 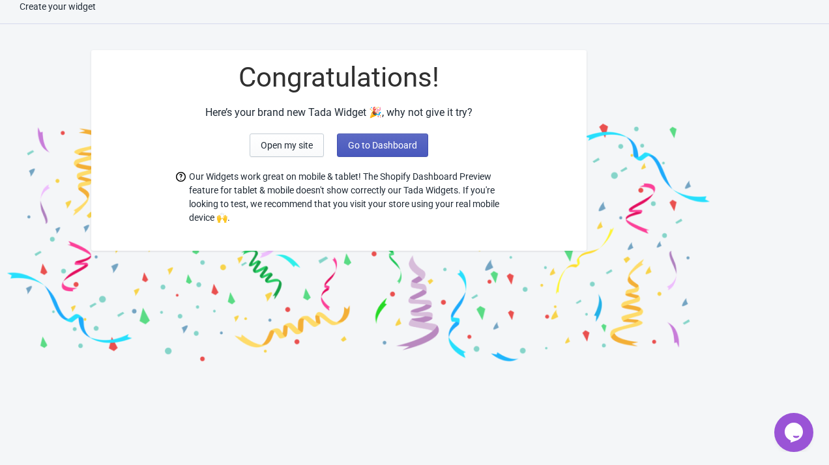 What do you see at coordinates (339, 78) in the screenshot?
I see `div: Congratulations!` at bounding box center [339, 78].